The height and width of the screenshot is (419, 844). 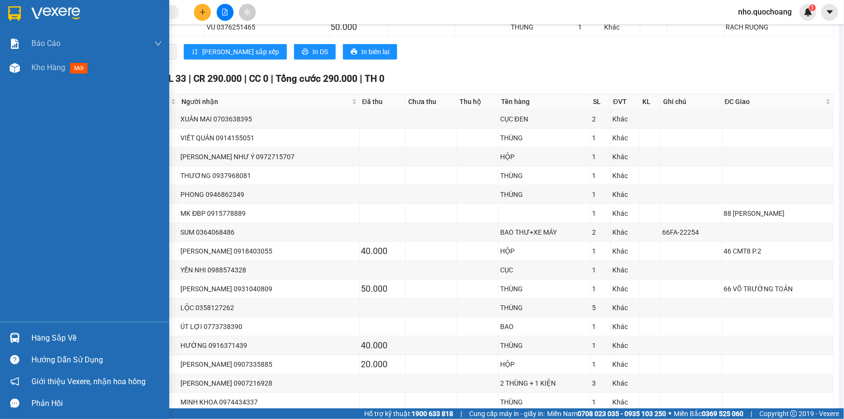 I want to click on sup: 1, so click(x=813, y=8).